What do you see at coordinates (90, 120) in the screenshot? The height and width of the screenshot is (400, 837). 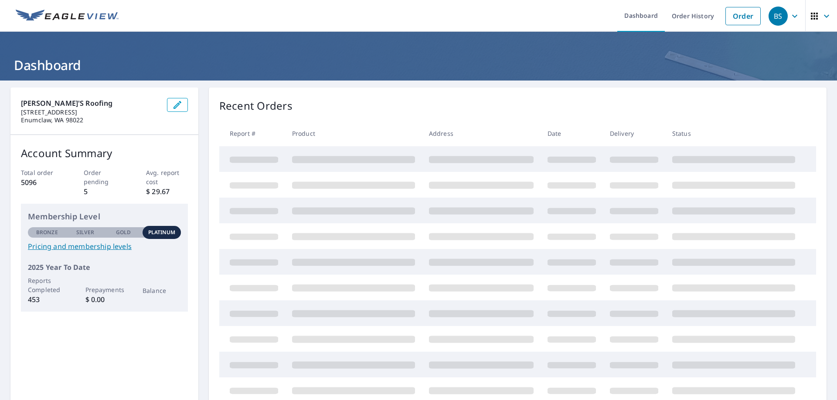 I see `p: Enumclaw, WA 98022` at bounding box center [90, 120].